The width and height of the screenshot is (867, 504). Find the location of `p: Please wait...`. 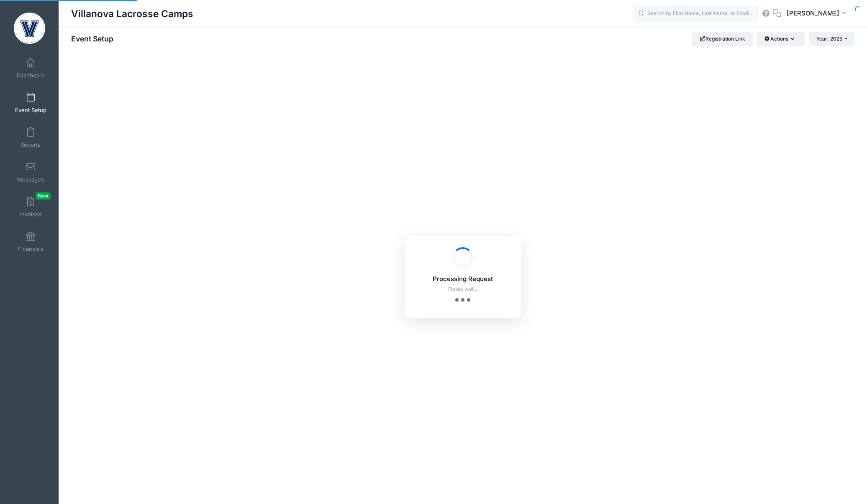

p: Please wait... is located at coordinates (463, 289).